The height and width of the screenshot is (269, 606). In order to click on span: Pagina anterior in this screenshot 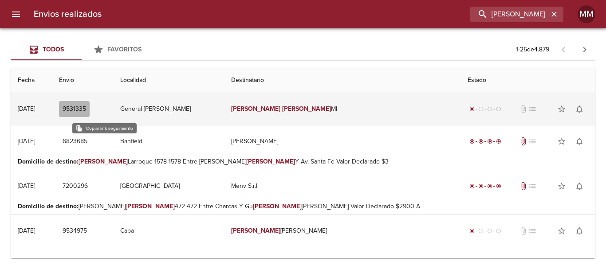, I will do `click(563, 49)`.